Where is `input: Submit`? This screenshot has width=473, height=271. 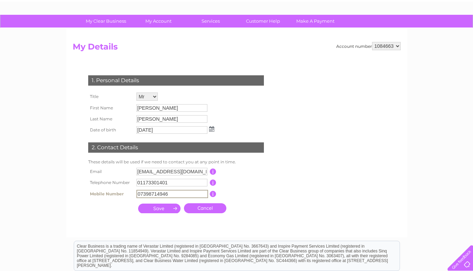
input: Submit is located at coordinates (159, 209).